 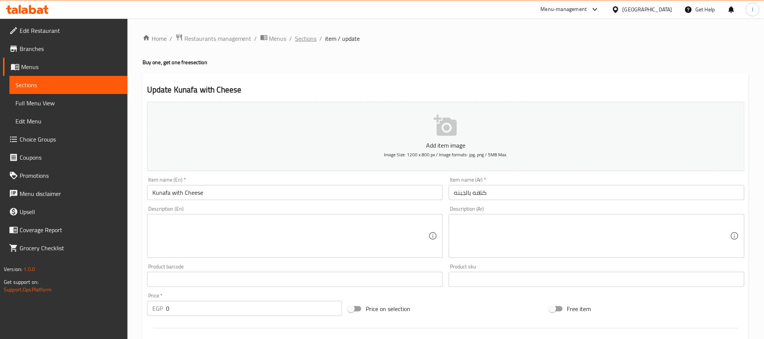 What do you see at coordinates (21, 282) in the screenshot?
I see `span: Get support on:` at bounding box center [21, 282].